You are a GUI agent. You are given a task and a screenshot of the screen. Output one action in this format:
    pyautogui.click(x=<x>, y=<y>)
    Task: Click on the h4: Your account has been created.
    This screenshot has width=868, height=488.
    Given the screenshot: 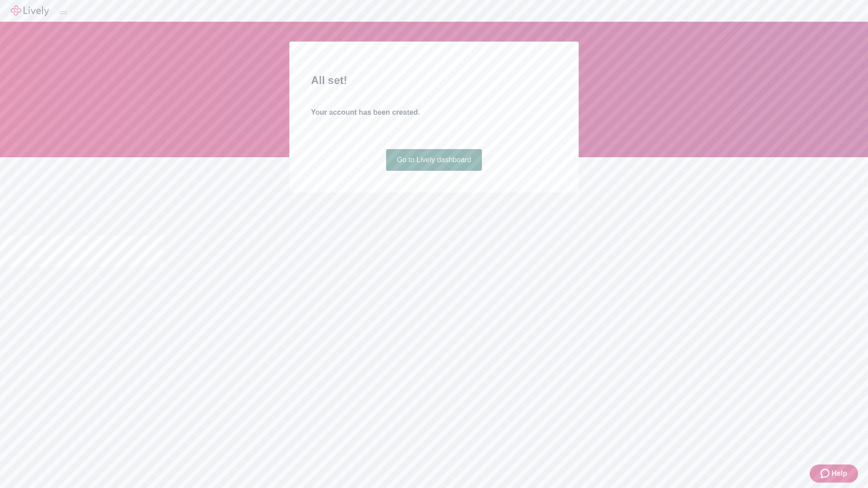 What is the action you would take?
    pyautogui.click(x=434, y=113)
    